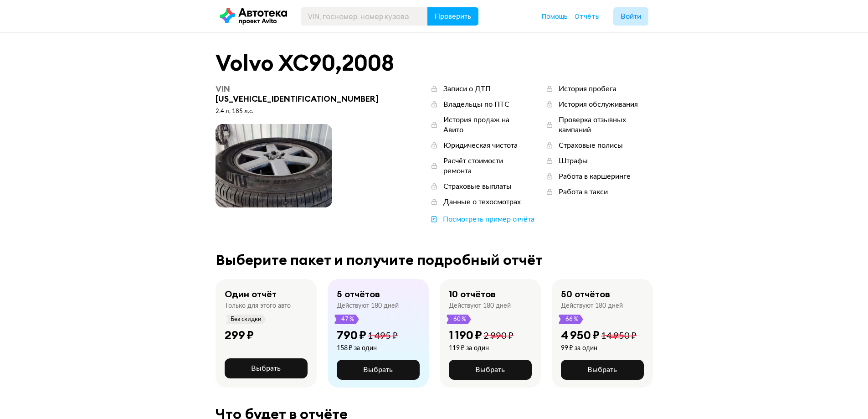  What do you see at coordinates (251, 294) in the screenshot?
I see `div: Один отчёт` at bounding box center [251, 294].